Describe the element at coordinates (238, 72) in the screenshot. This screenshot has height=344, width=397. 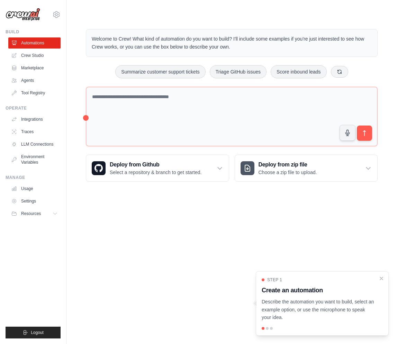
I see `button: Triage GitHub issues` at that location.